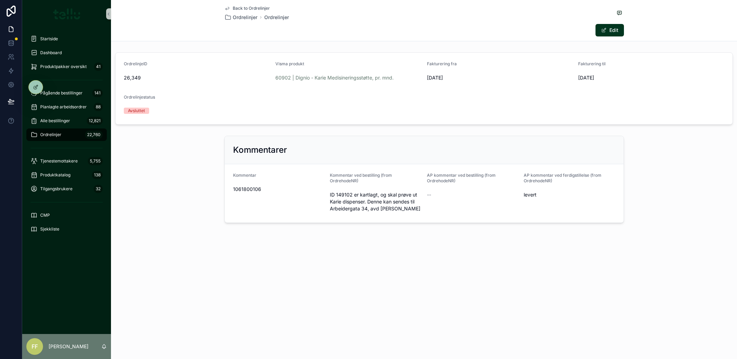 Image resolution: width=737 pixels, height=359 pixels. Describe the element at coordinates (247, 8) in the screenshot. I see `a: Back to Ordrelinjer` at that location.